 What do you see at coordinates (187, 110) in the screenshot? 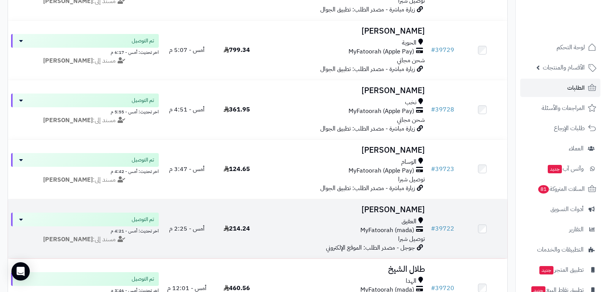
I see `span: أمس - 4:51 م` at bounding box center [187, 110].